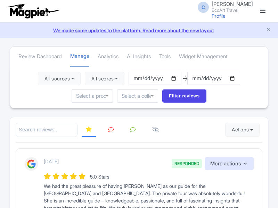 The width and height of the screenshot is (278, 208). What do you see at coordinates (242, 130) in the screenshot?
I see `button: Actions` at bounding box center [242, 130].